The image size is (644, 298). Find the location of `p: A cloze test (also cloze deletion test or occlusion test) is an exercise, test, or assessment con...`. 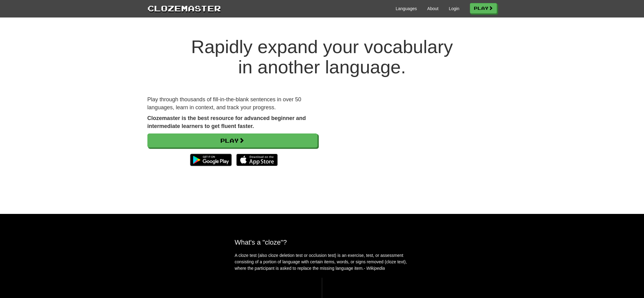

p: A cloze test (also cloze deletion test or occlusion test) is an exercise, test, or assessment con... is located at coordinates (322, 262).